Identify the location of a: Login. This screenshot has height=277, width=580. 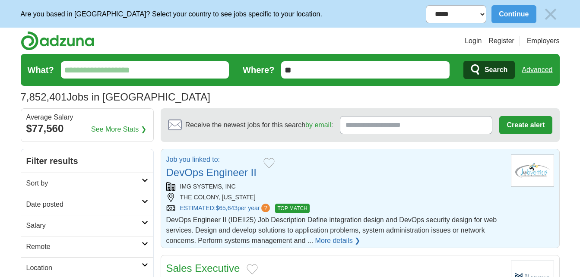
(473, 41).